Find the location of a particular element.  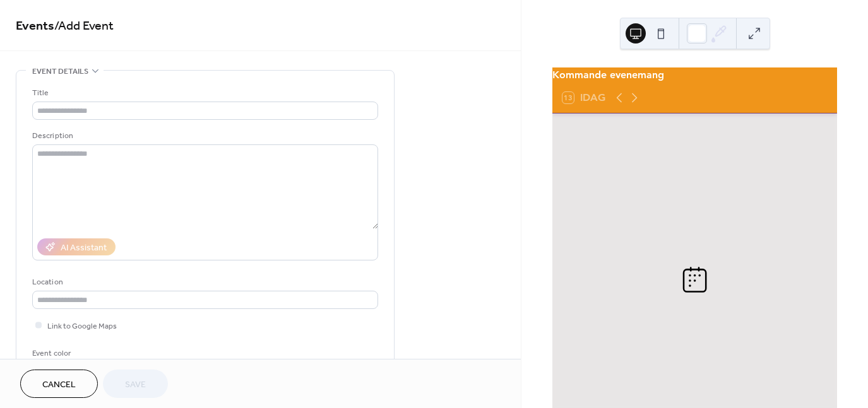

span: Link to Google Maps is located at coordinates (82, 326).